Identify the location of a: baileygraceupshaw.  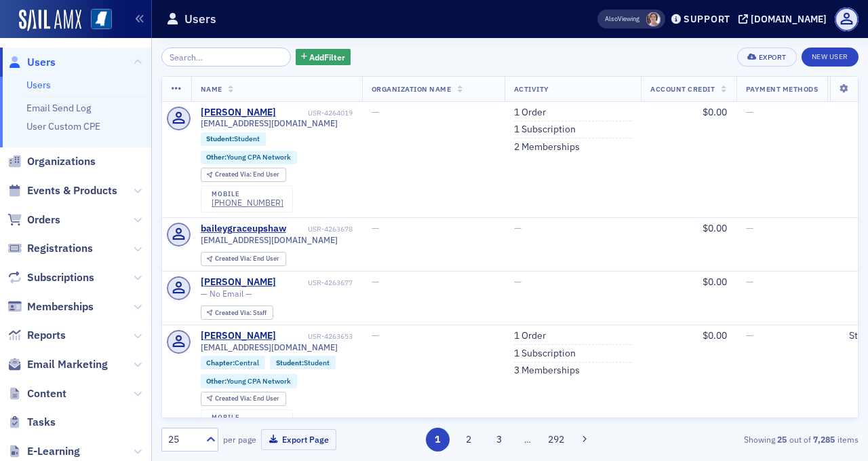
(244, 229).